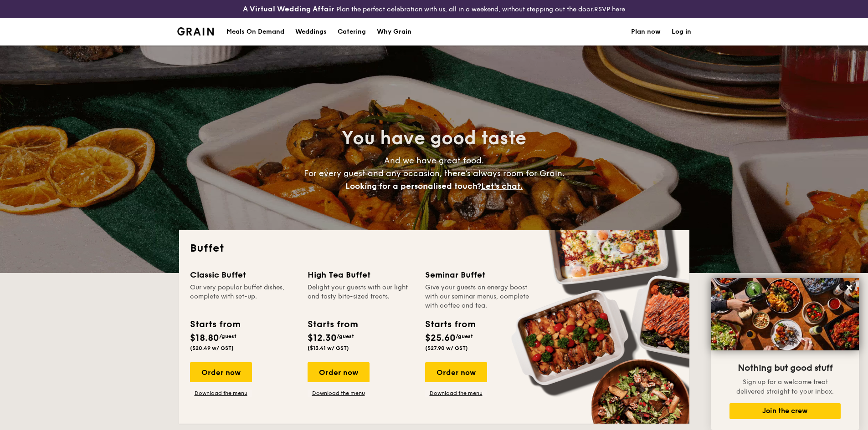 The width and height of the screenshot is (868, 430). Describe the element at coordinates (785, 387) in the screenshot. I see `span: Sign up for a welcome treat delivered straight to your inbox.` at that location.